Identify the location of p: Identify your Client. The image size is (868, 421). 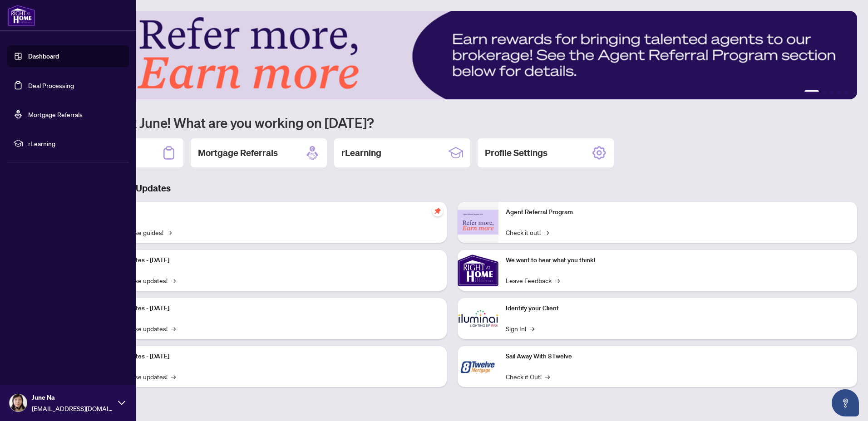
(678, 308).